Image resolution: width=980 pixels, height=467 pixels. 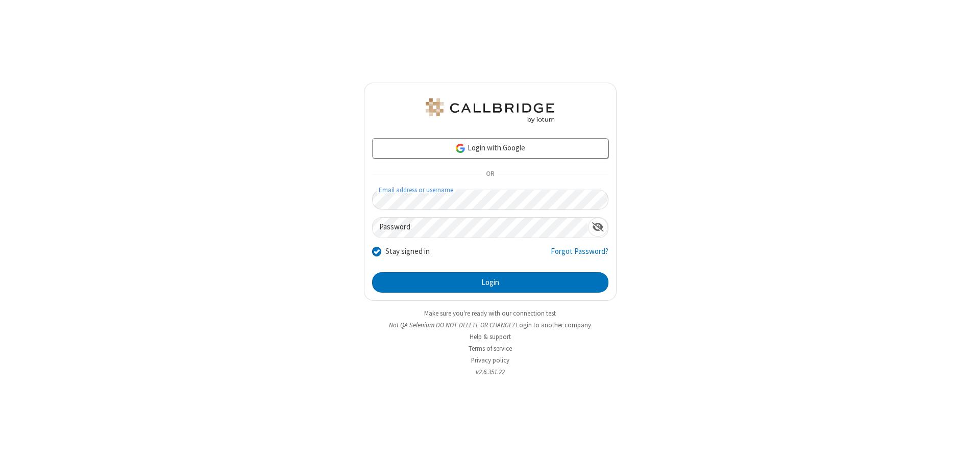 I want to click on img: google-icon.png, so click(x=460, y=149).